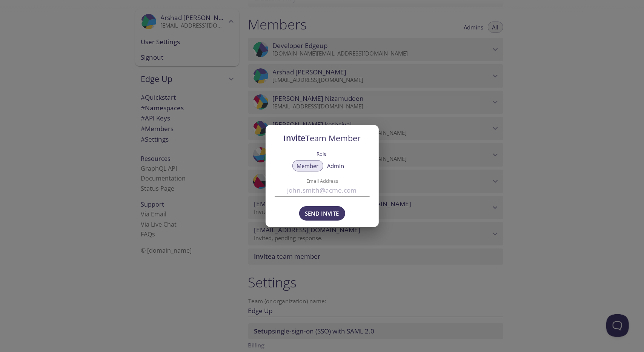 The height and width of the screenshot is (352, 644). Describe the element at coordinates (322, 214) in the screenshot. I see `button: Send Invite` at that location.